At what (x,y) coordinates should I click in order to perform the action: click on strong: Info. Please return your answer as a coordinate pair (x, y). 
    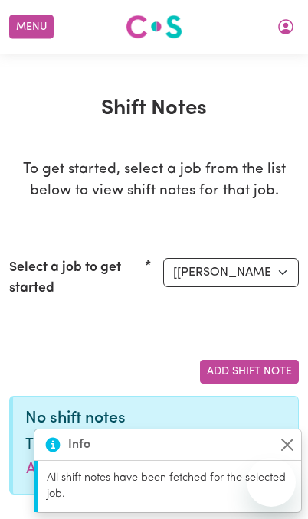
    Looking at the image, I should click on (79, 445).